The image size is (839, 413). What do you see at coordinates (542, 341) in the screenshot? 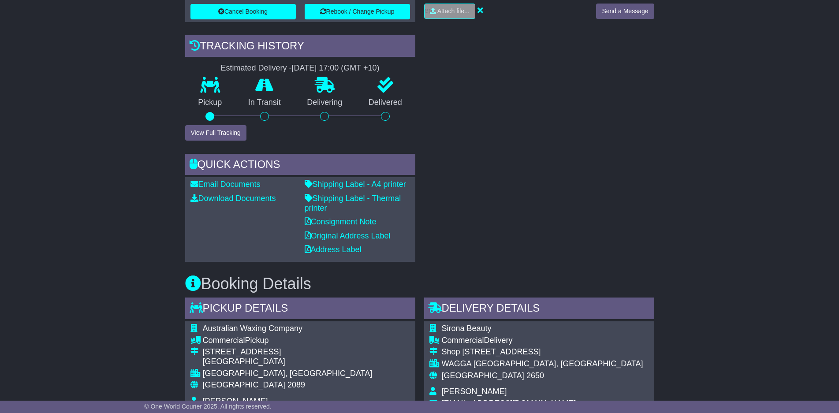
I see `div: Delivery` at bounding box center [542, 341].